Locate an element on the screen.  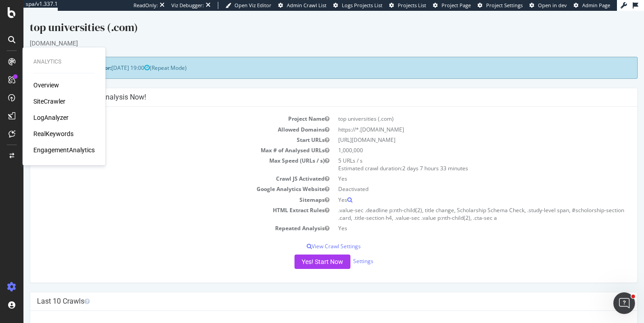
div: SiteCrawler is located at coordinates (49, 101).